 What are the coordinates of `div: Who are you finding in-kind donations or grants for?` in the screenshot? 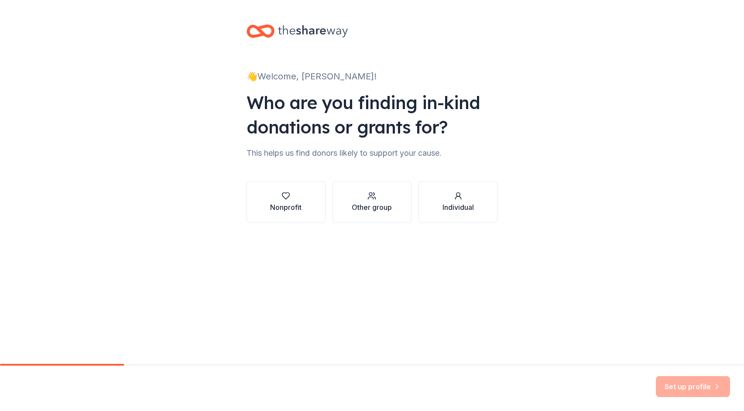 It's located at (372, 115).